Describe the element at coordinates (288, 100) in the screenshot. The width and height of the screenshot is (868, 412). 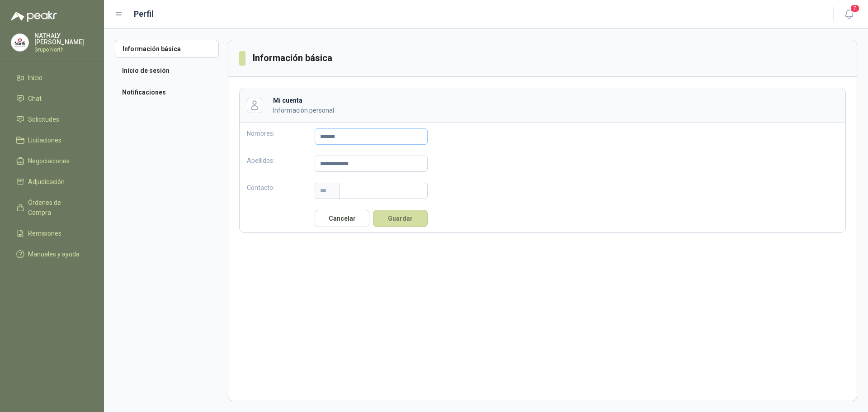
I see `b: Mi cuenta` at that location.